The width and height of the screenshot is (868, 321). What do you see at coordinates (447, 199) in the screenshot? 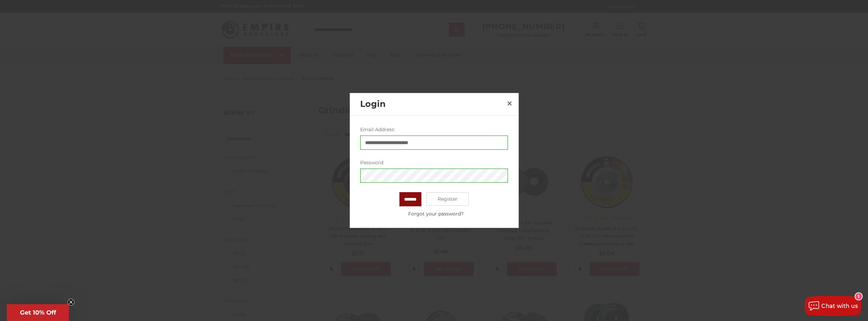
I see `a: Register` at bounding box center [447, 199].